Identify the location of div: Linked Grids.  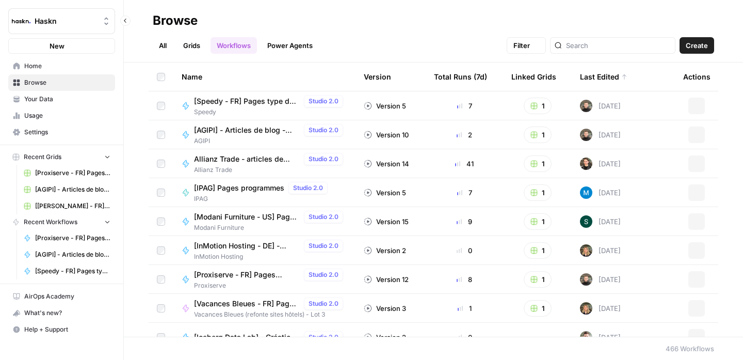
(534, 76).